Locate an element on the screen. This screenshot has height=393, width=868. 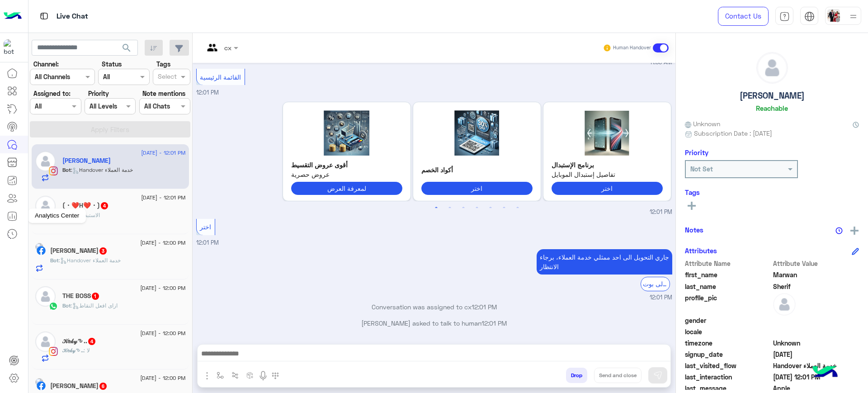
p: برنامج الإستبدال is located at coordinates (607, 165).